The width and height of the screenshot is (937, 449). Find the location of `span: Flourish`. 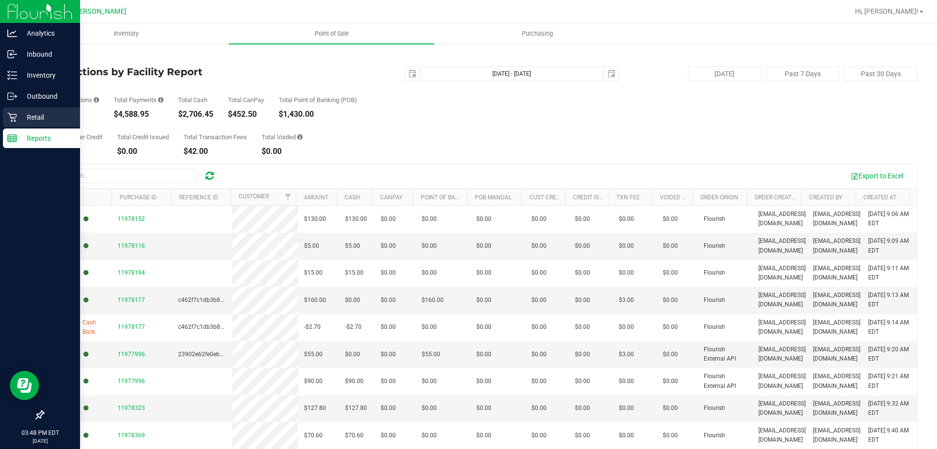

span: Flourish is located at coordinates (715, 300).